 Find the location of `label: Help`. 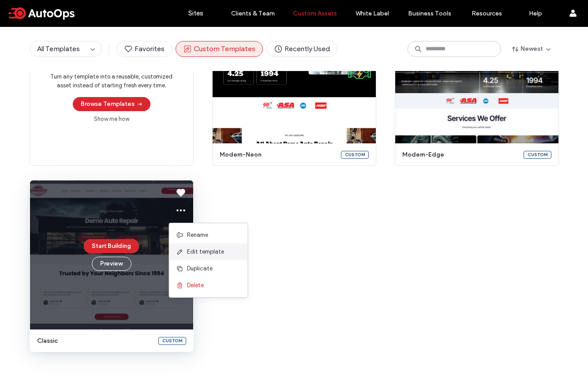

label: Help is located at coordinates (535, 14).